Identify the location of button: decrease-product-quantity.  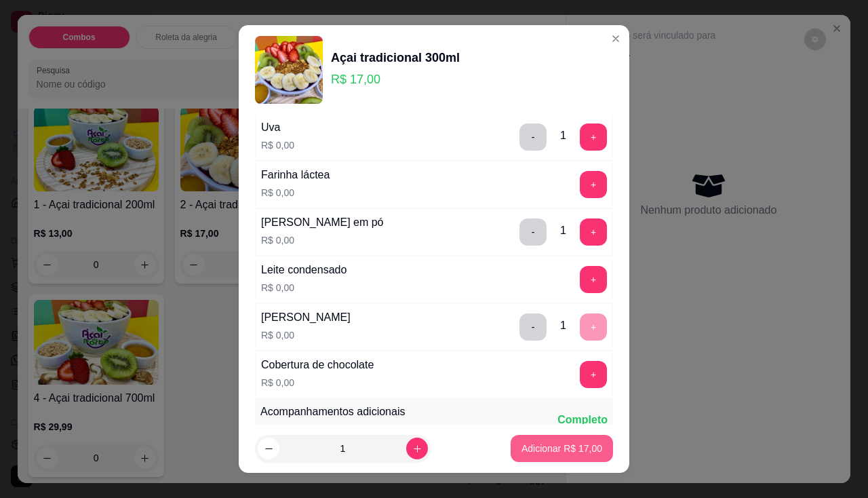
(268, 448).